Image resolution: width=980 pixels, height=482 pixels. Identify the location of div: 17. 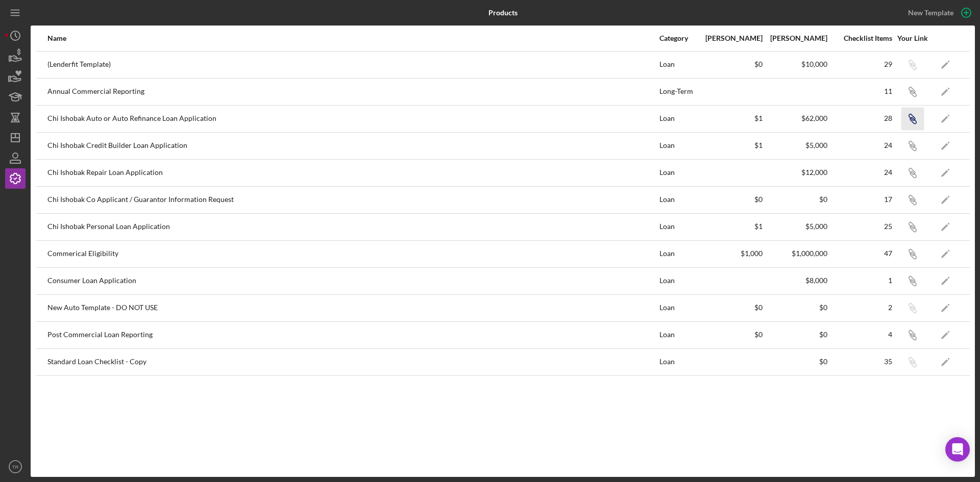
(860, 200).